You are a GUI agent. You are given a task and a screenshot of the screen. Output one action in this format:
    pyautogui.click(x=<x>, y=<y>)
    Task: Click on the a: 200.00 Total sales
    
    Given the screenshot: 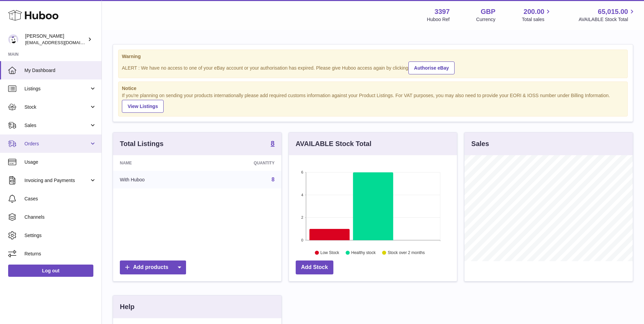 What is the action you would take?
    pyautogui.click(x=536, y=15)
    